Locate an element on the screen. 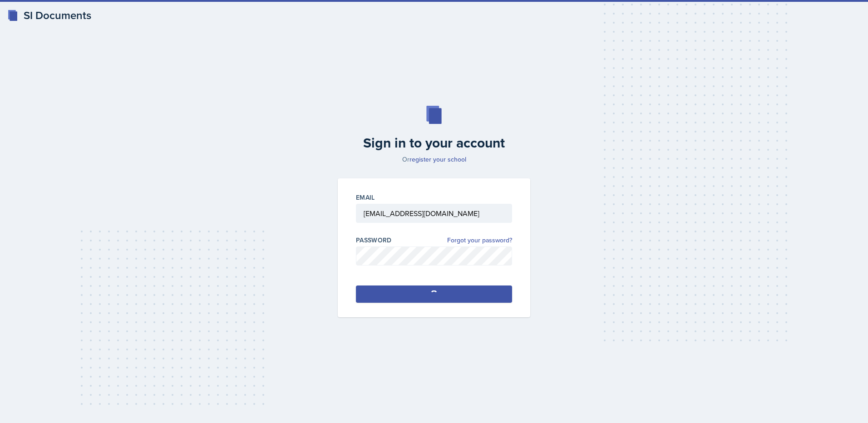 This screenshot has height=423, width=868. p: Or is located at coordinates (434, 160).